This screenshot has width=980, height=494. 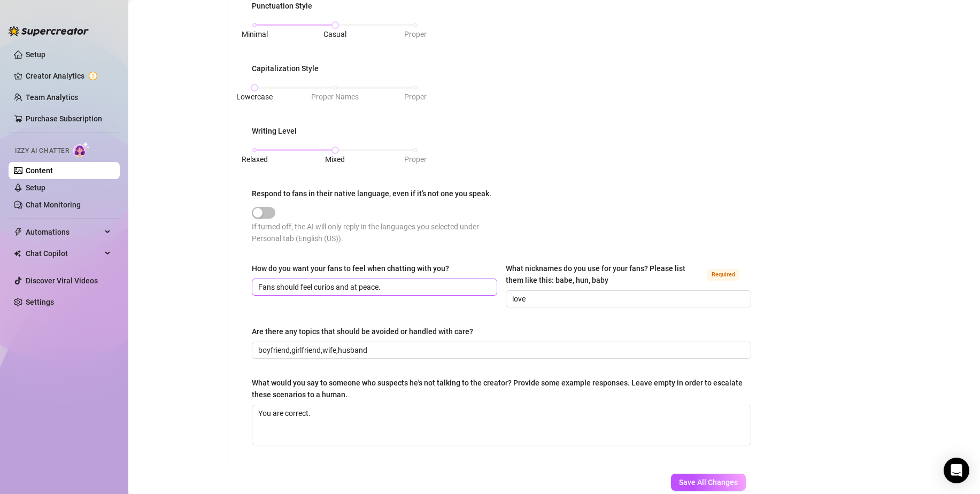 I want to click on img: logo-BBDzfeDw.svg, so click(x=49, y=31).